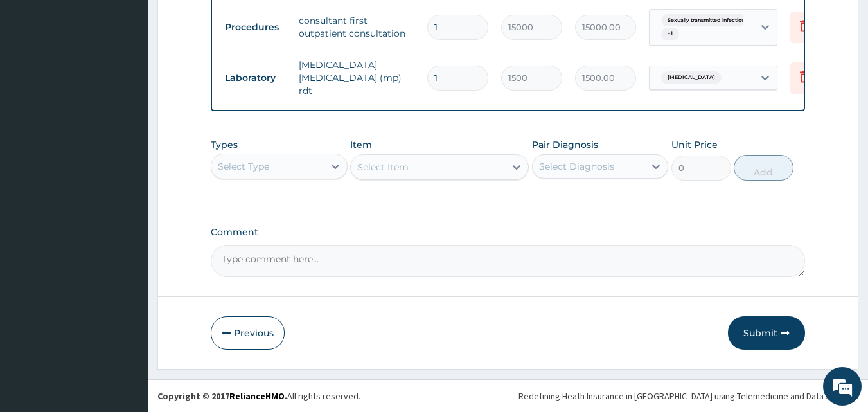  I want to click on button: Add, so click(763, 167).